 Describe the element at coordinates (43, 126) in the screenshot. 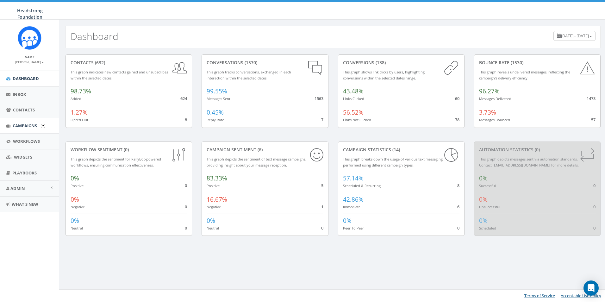

I see `input: Submit` at that location.